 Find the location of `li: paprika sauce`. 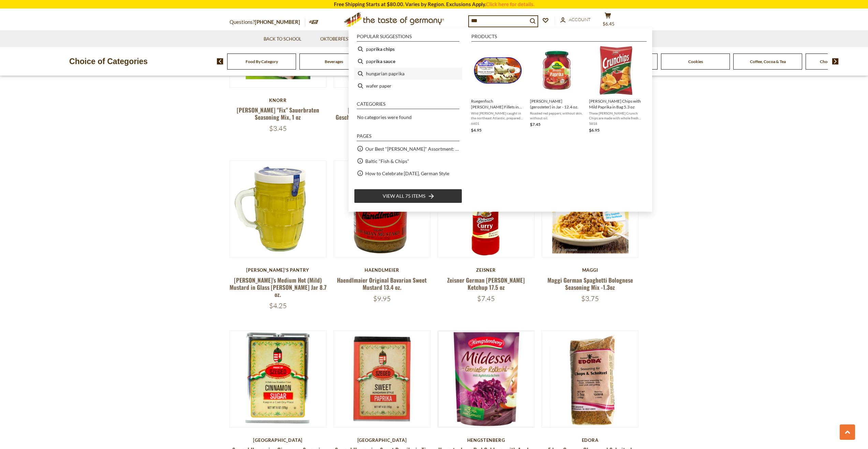

li: paprika sauce is located at coordinates (408, 62).